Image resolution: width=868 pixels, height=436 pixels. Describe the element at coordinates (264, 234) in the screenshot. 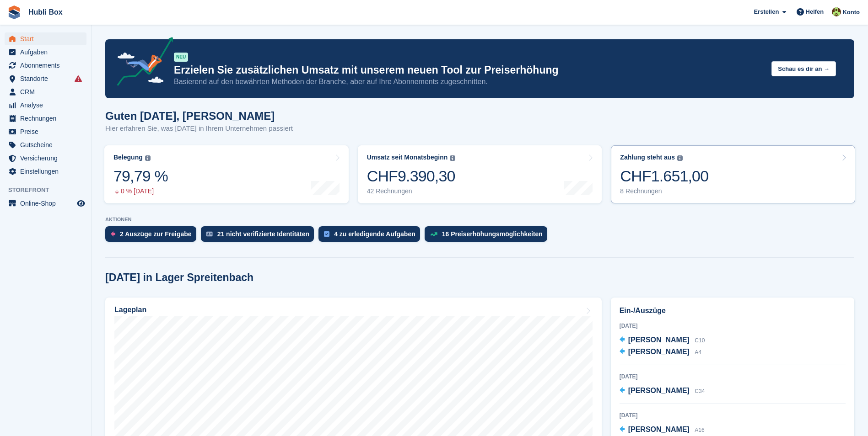

I see `div: 21 nicht verifizierte Identitäten` at that location.